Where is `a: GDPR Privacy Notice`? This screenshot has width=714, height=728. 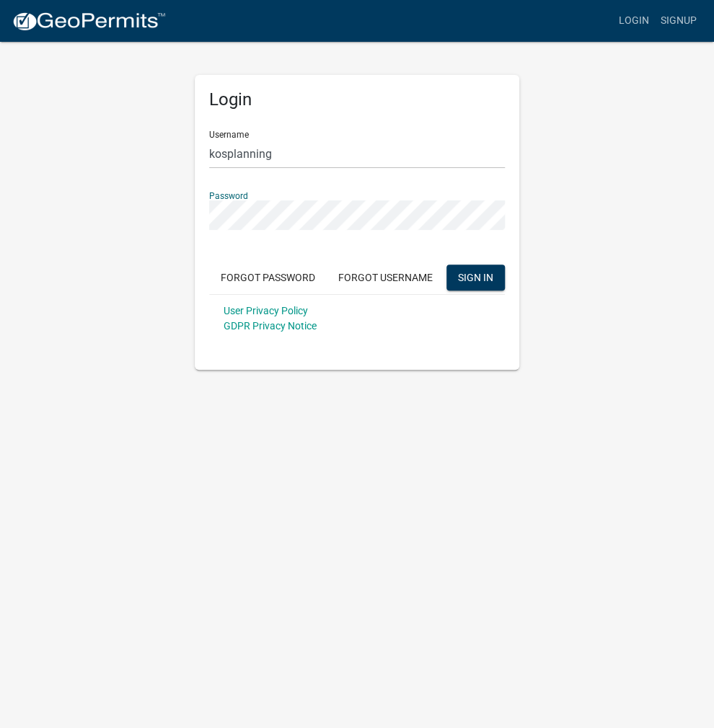
a: GDPR Privacy Notice is located at coordinates (270, 326).